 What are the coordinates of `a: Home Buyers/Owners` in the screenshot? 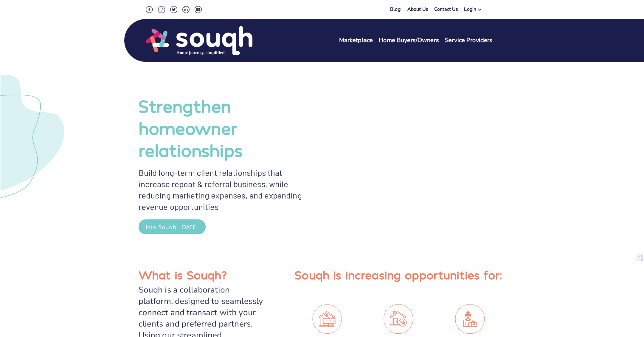 It's located at (409, 40).